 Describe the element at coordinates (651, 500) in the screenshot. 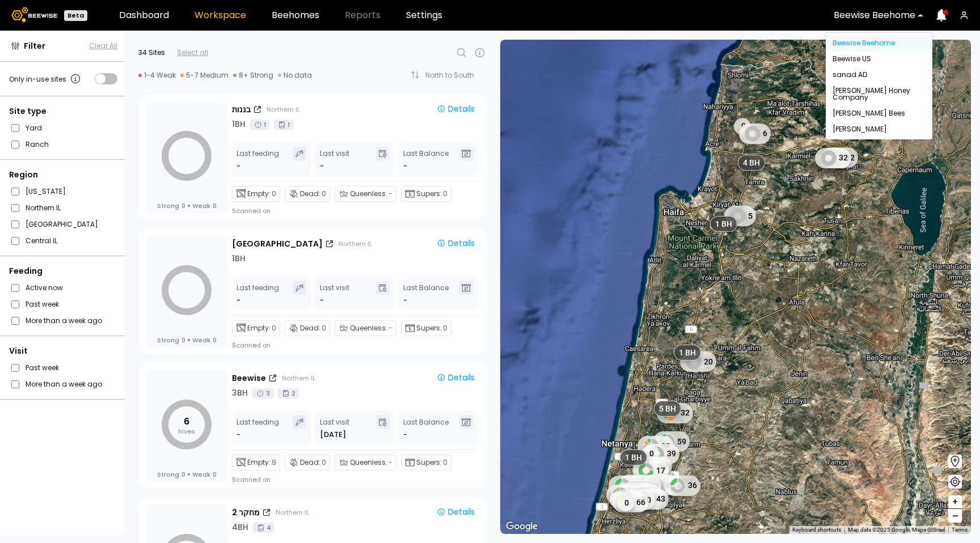

I see `div: 43` at that location.